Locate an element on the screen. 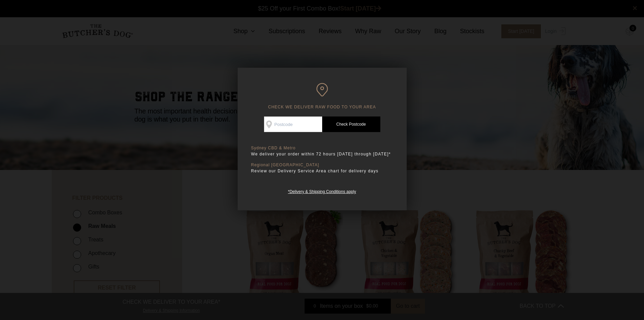  a: Check Postcode is located at coordinates (351, 124).